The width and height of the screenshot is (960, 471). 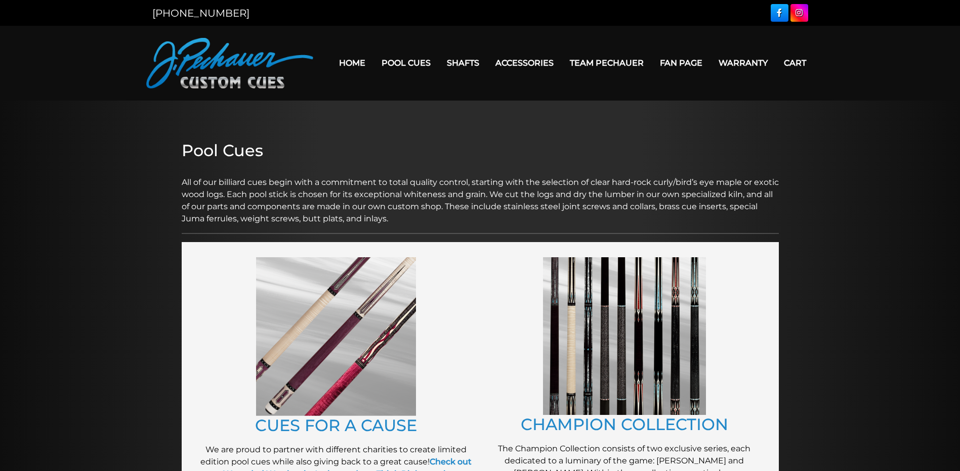 What do you see at coordinates (681, 63) in the screenshot?
I see `a: Fan Page` at bounding box center [681, 63].